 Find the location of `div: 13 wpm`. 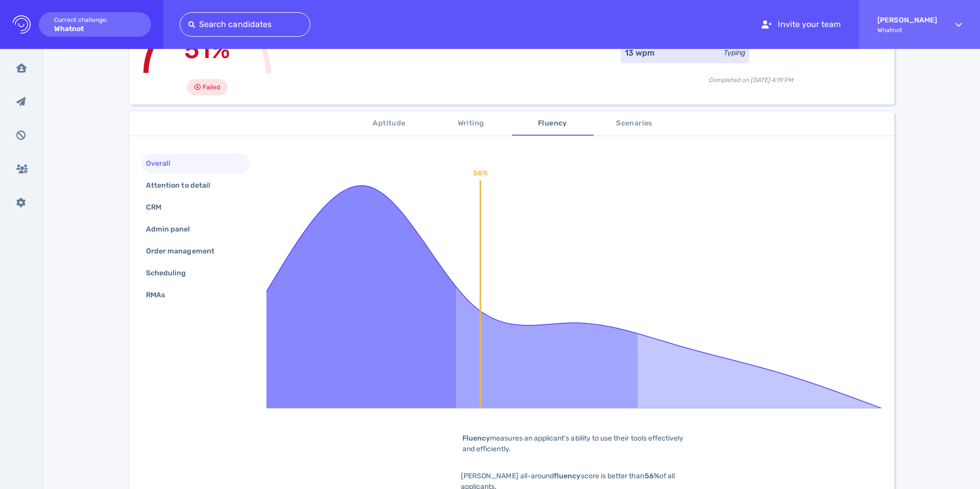

div: 13 wpm is located at coordinates (639, 53).